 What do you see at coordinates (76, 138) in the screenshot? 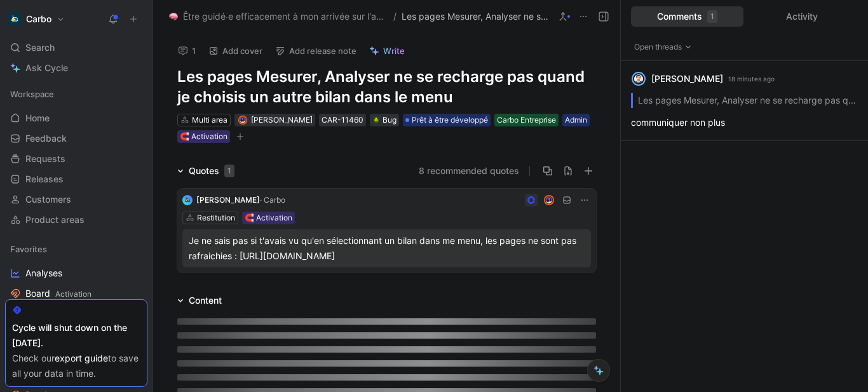
I see `a: Feedback` at bounding box center [76, 138].